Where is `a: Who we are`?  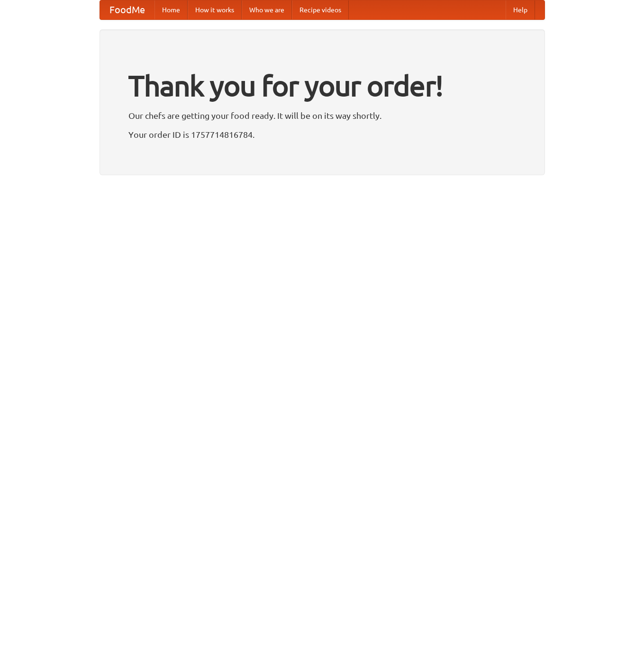 a: Who we are is located at coordinates (267, 10).